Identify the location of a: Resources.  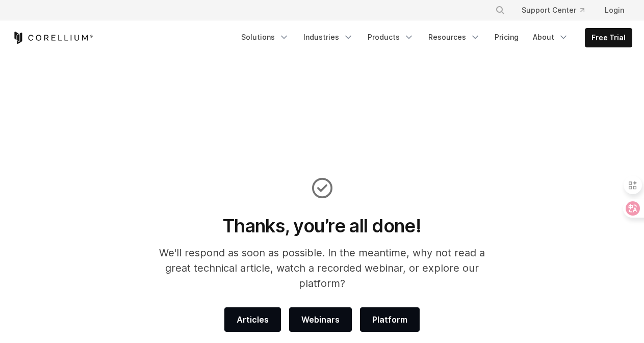
(454, 37).